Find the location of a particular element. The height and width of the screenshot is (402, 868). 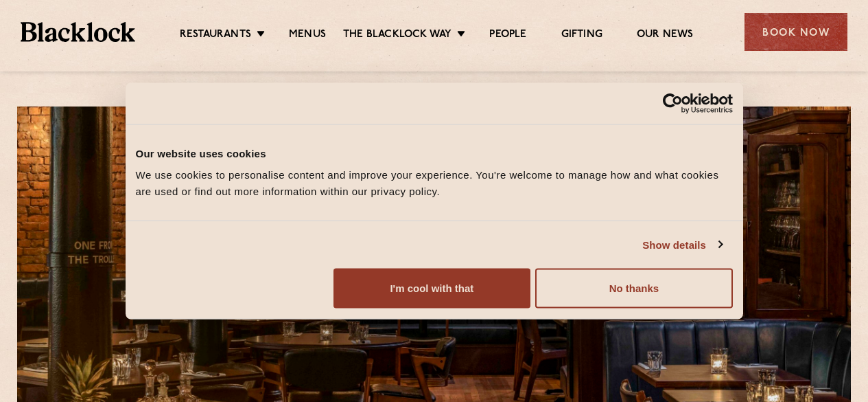

img: BL_Textured_Logo-footer-cropped.svg is located at coordinates (77, 31).